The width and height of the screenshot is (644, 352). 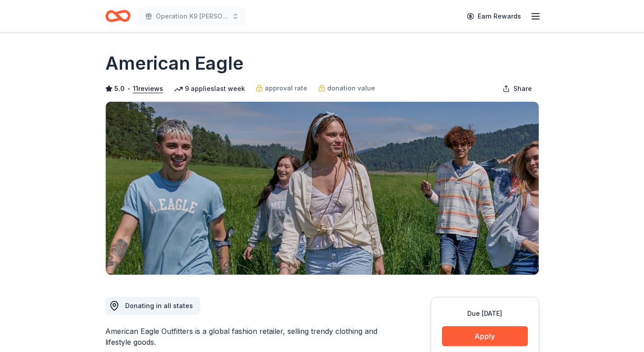 What do you see at coordinates (322, 188) in the screenshot?
I see `img: Image for American Eagle` at bounding box center [322, 188].